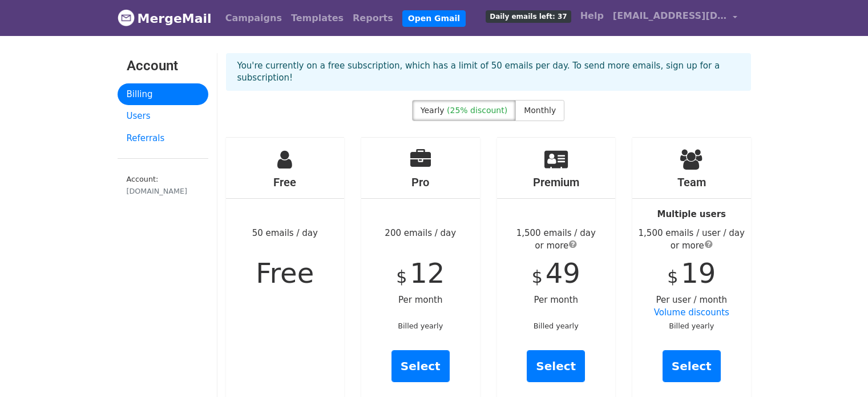  What do you see at coordinates (163, 138) in the screenshot?
I see `a: Referrals` at bounding box center [163, 138].